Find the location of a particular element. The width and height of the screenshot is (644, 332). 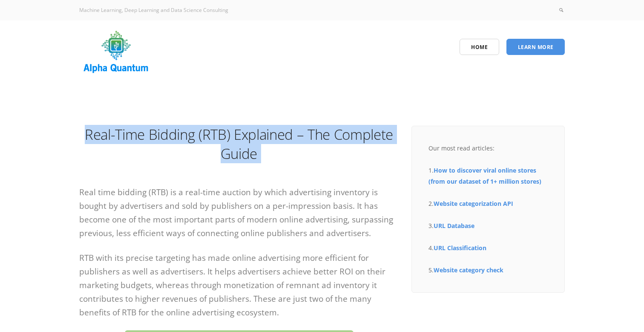

p: Real time bidding (RTB) is a real-time auction by which advertising inventory is bought by advert... is located at coordinates (239, 212).